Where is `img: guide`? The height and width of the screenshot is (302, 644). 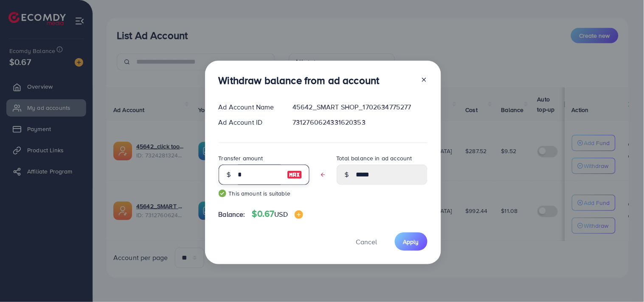
img: guide is located at coordinates (223, 193).